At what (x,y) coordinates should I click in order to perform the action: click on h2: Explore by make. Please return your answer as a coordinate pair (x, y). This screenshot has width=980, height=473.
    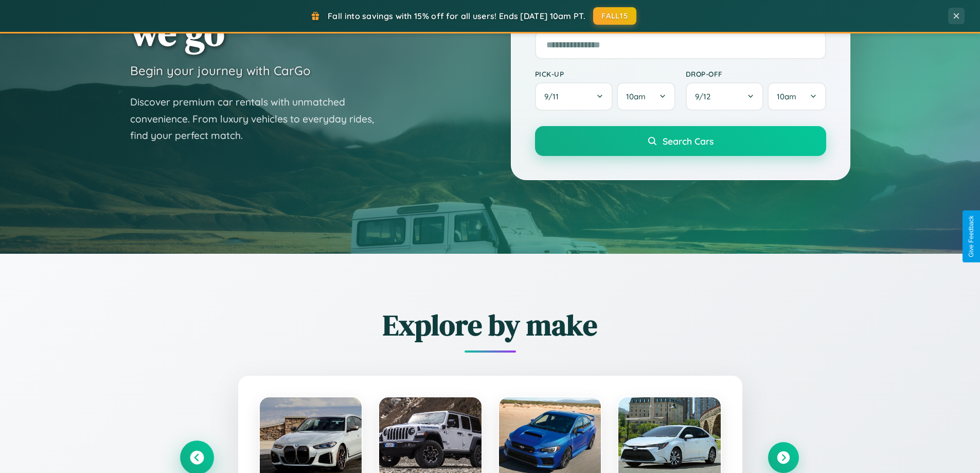
    Looking at the image, I should click on (491, 325).